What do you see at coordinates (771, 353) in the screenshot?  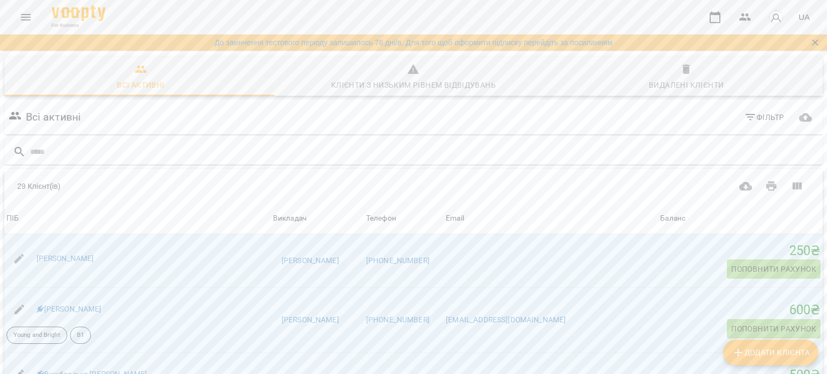 I see `span: Додати клієнта` at bounding box center [771, 353].